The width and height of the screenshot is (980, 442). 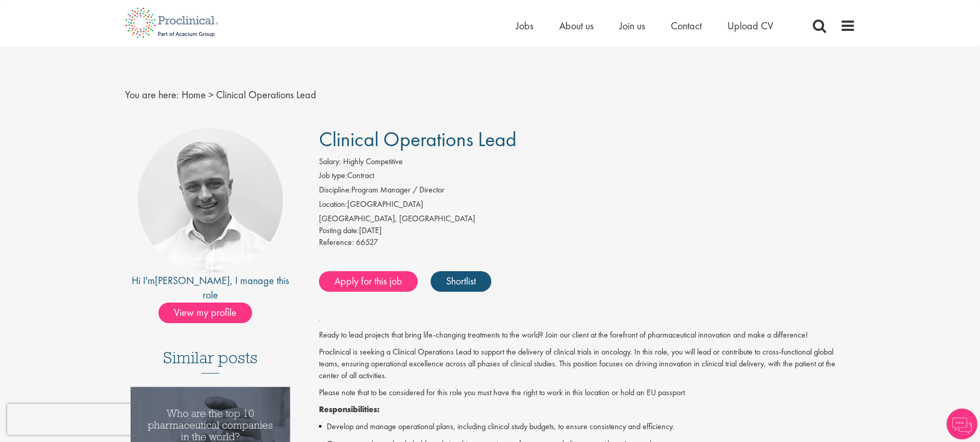 I want to click on h3: Similar posts, so click(x=210, y=361).